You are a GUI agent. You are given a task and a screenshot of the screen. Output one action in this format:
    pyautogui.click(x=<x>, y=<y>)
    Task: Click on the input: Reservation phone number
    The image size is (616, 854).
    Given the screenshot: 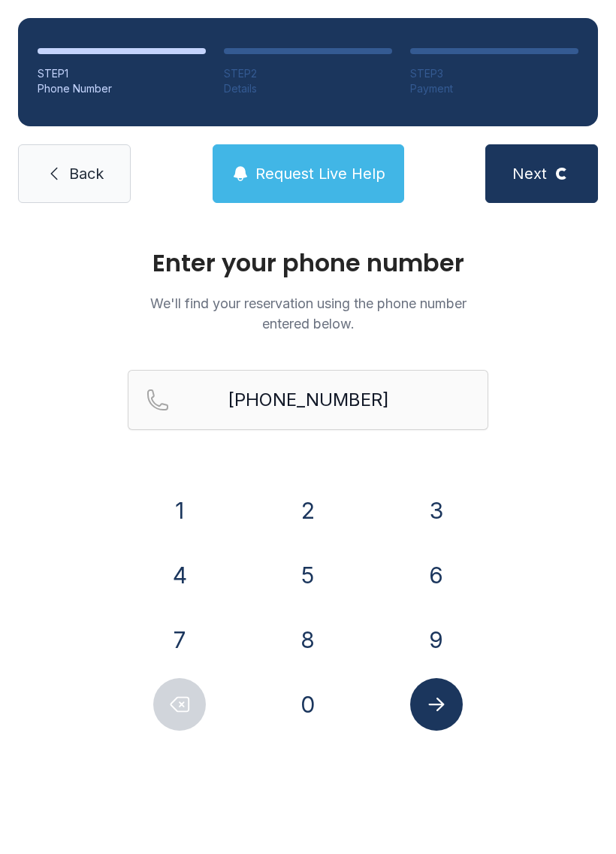 What is the action you would take?
    pyautogui.click(x=308, y=400)
    